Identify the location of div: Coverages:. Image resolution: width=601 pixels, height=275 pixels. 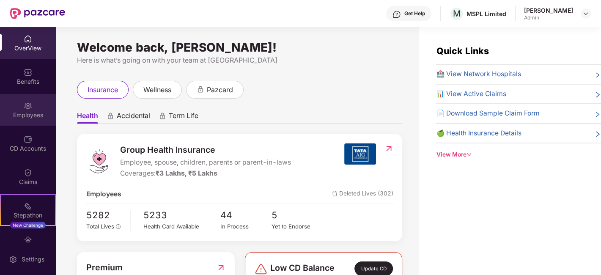
(206, 173).